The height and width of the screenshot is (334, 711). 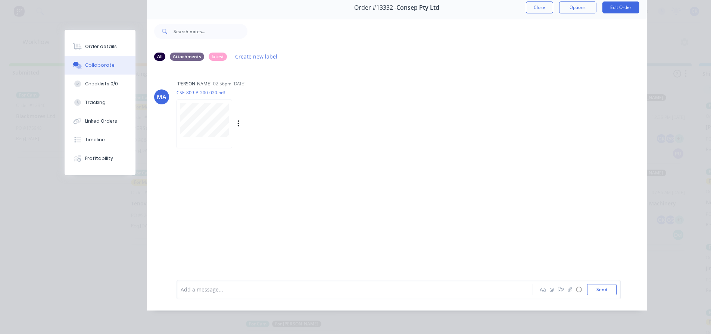 What do you see at coordinates (95, 140) in the screenshot?
I see `div: Timeline` at bounding box center [95, 140].